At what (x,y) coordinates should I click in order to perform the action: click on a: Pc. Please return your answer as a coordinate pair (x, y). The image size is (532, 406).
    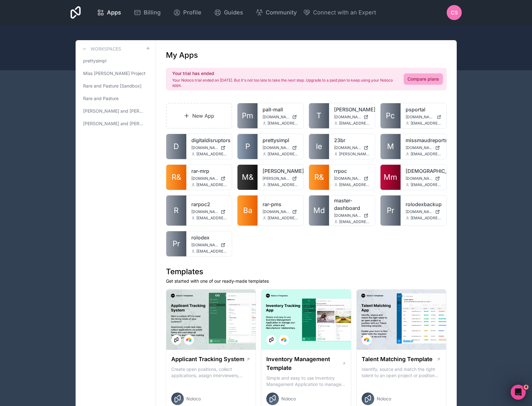
    Looking at the image, I should click on (391, 116).